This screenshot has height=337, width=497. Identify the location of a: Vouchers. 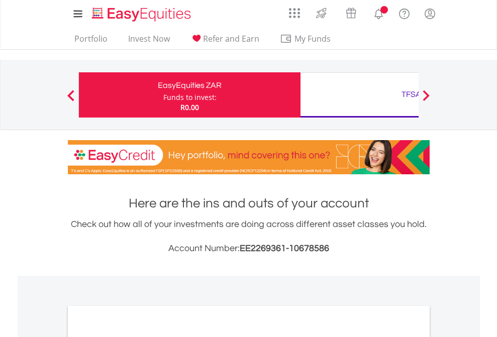
(351, 12).